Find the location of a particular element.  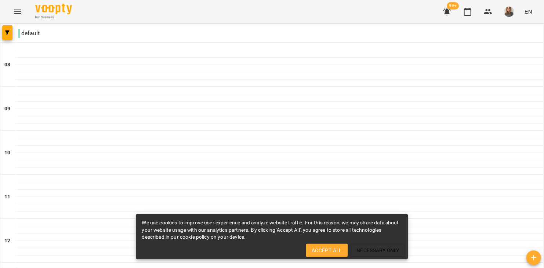

span: 99+ is located at coordinates (453, 6).